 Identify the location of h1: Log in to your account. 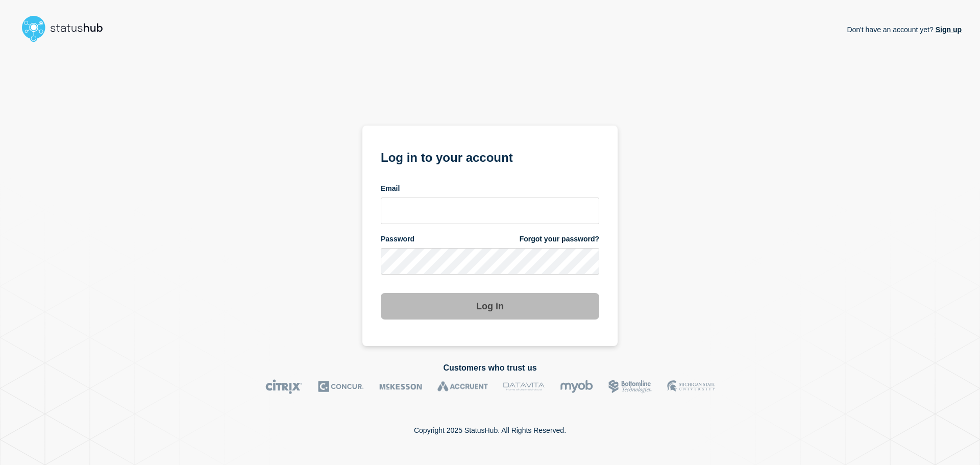
(490, 156).